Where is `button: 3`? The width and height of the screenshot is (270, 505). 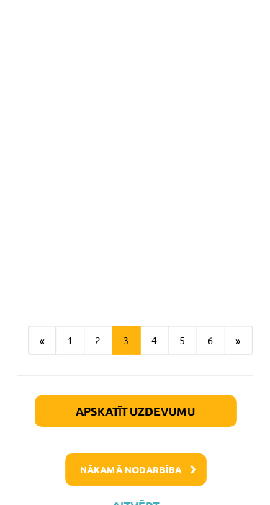
button: 3 is located at coordinates (126, 340).